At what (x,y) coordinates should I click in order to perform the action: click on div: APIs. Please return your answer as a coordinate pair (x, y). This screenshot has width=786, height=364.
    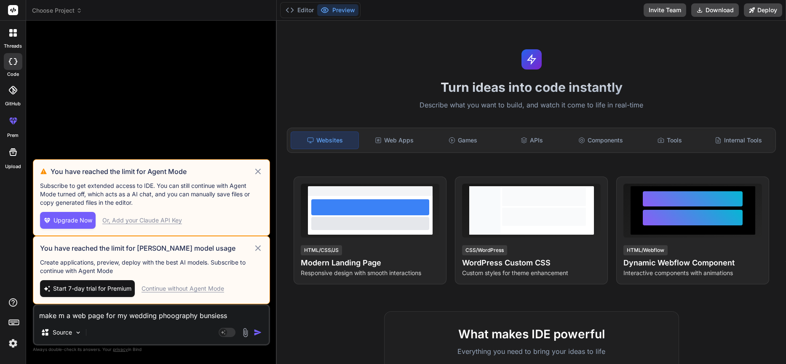
    Looking at the image, I should click on (532, 140).